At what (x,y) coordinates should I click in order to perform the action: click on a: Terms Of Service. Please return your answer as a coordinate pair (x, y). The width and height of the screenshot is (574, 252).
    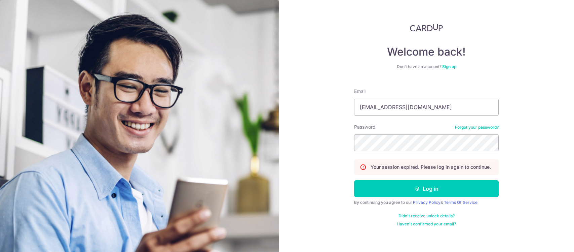
    Looking at the image, I should click on (461, 202).